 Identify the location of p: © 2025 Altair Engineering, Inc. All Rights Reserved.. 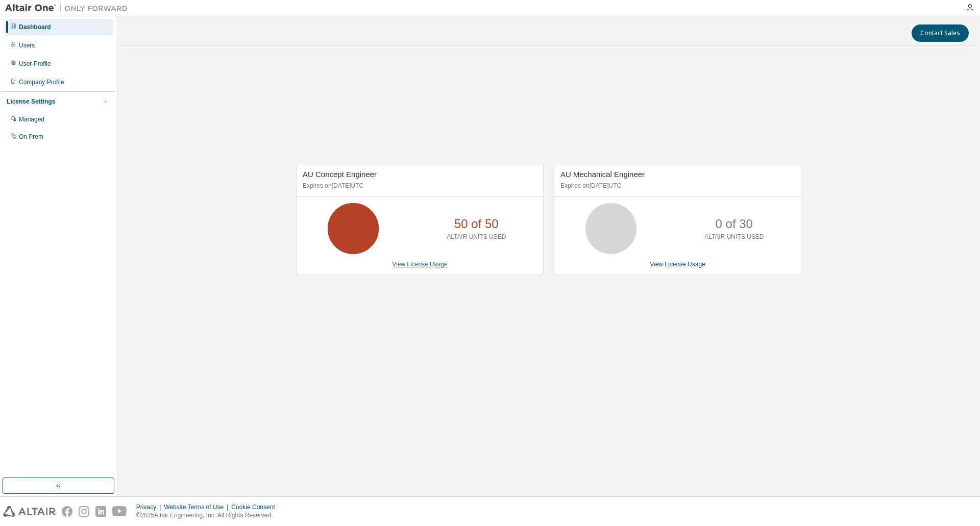
(208, 515).